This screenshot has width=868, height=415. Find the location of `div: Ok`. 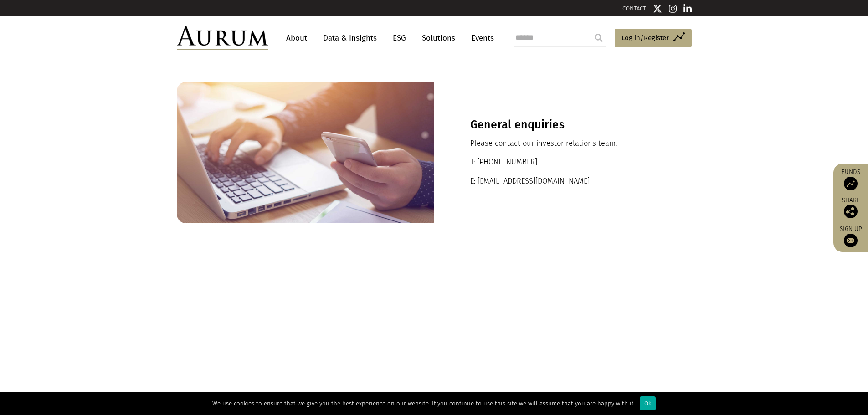

div: Ok is located at coordinates (647, 403).